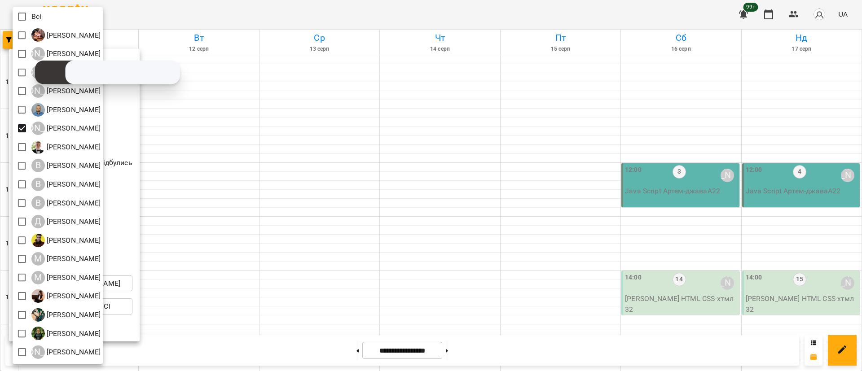  I want to click on img: І, so click(38, 35).